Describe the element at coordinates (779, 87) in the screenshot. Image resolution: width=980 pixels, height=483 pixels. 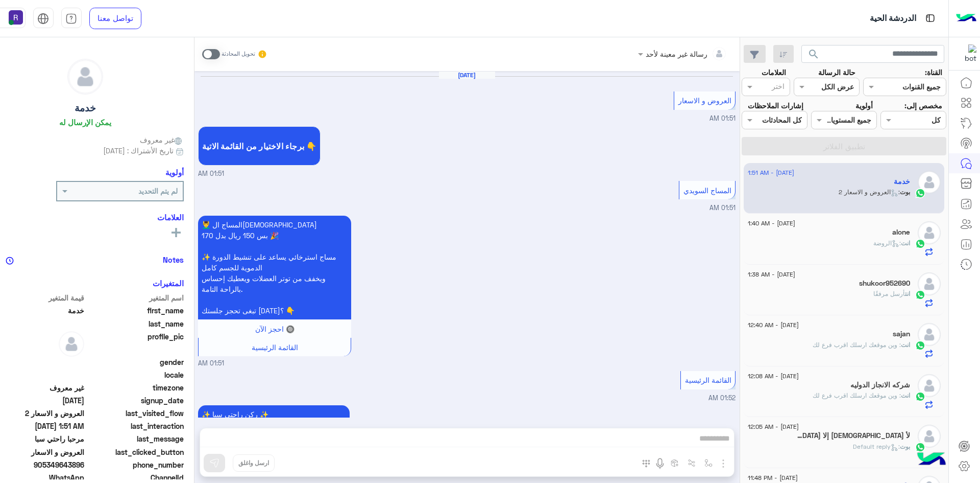
I see `div: اختر` at that location.